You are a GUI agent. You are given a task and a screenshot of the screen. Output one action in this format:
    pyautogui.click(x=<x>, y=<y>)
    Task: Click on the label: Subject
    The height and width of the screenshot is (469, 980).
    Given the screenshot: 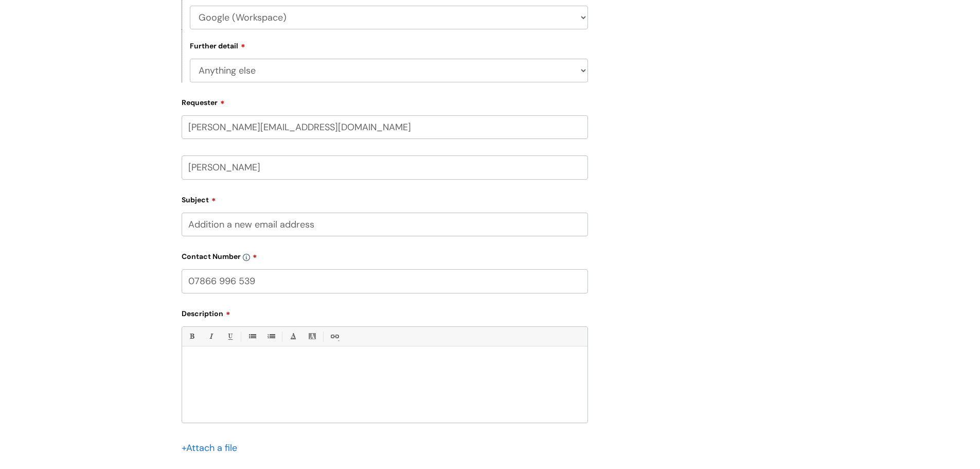 What is the action you would take?
    pyautogui.click(x=385, y=198)
    